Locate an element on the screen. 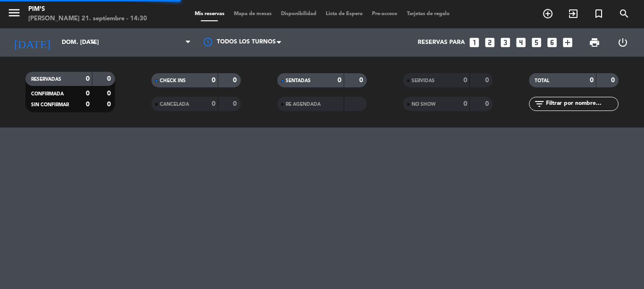 The image size is (644, 289). i: arrow_drop_down is located at coordinates (93, 42).